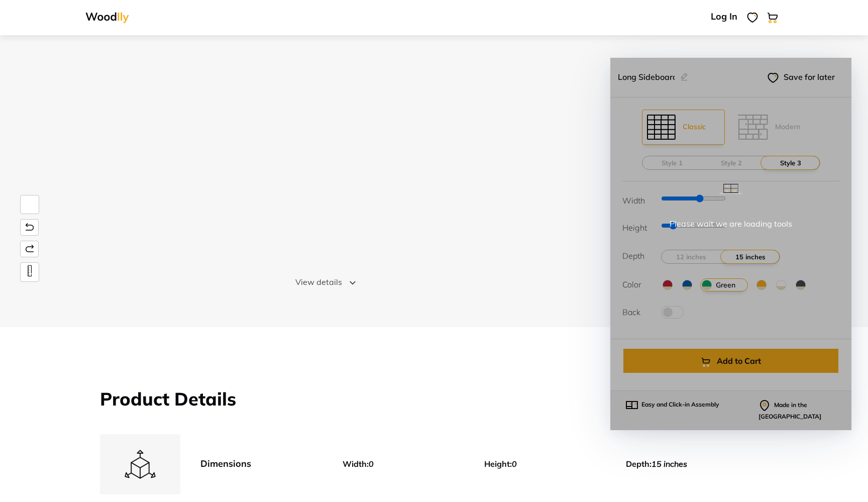 The width and height of the screenshot is (868, 502). I want to click on span: 15 inches, so click(669, 464).